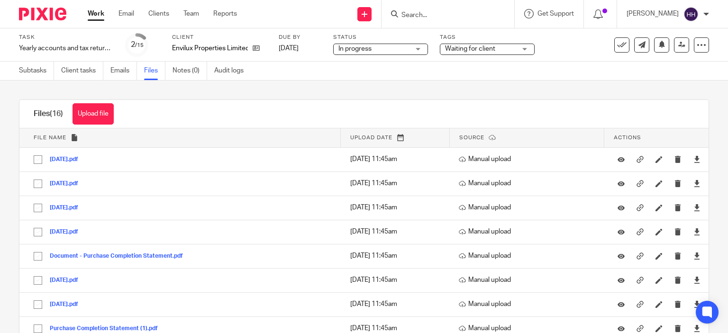 Image resolution: width=728 pixels, height=333 pixels. I want to click on a: Notes (0), so click(190, 71).